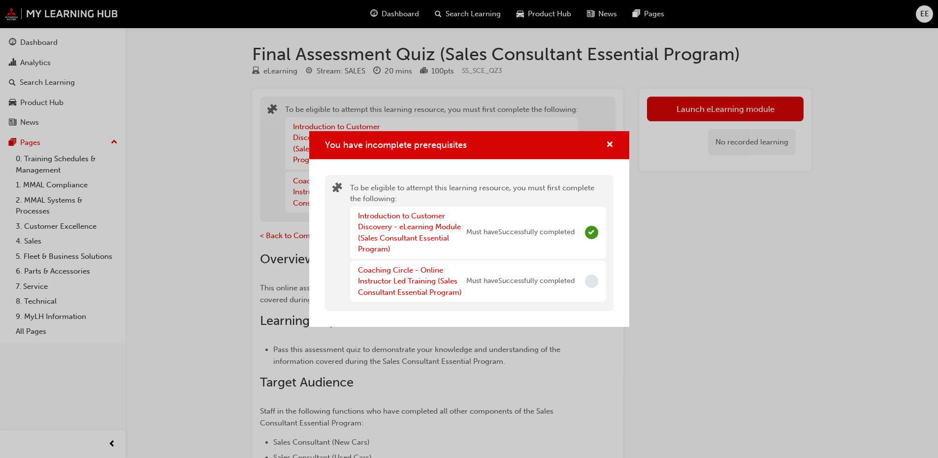 The image size is (938, 458). Describe the element at coordinates (592, 281) in the screenshot. I see `span: Incomplete` at that location.